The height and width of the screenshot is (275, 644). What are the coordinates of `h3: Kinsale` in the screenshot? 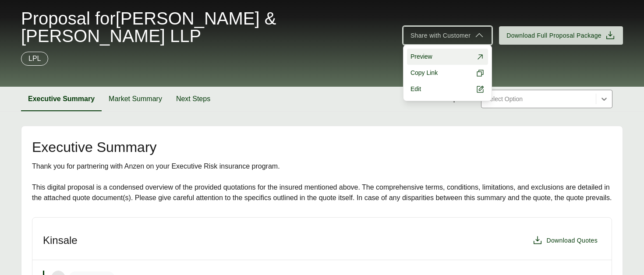 It's located at (60, 240).